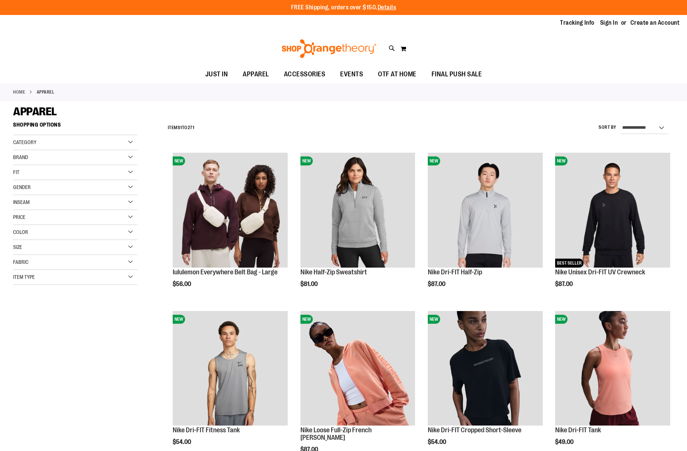 This screenshot has height=451, width=687. What do you see at coordinates (612, 369) in the screenshot?
I see `img: Nike Dri-FIT Tank` at bounding box center [612, 369].